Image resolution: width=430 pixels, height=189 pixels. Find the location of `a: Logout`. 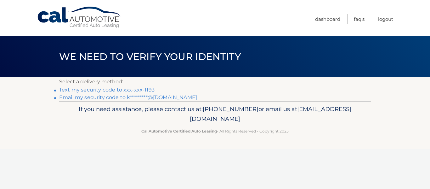

a: Logout is located at coordinates (386, 19).